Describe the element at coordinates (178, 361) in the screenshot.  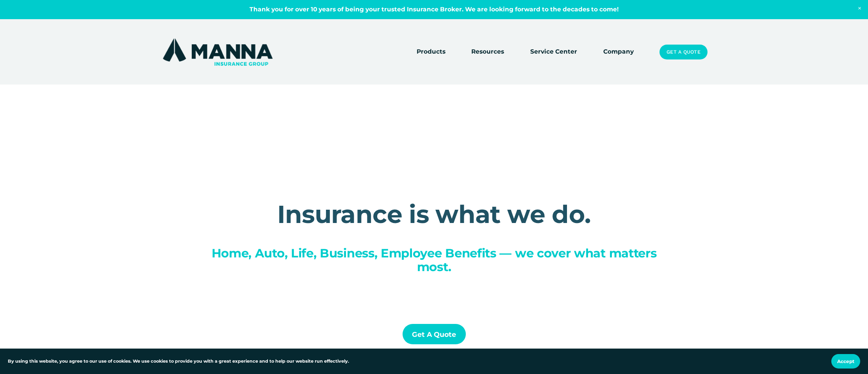
I see `p: By using this website, you agree to our use of cookies. We use cookies to provide you with a grea...` at that location.